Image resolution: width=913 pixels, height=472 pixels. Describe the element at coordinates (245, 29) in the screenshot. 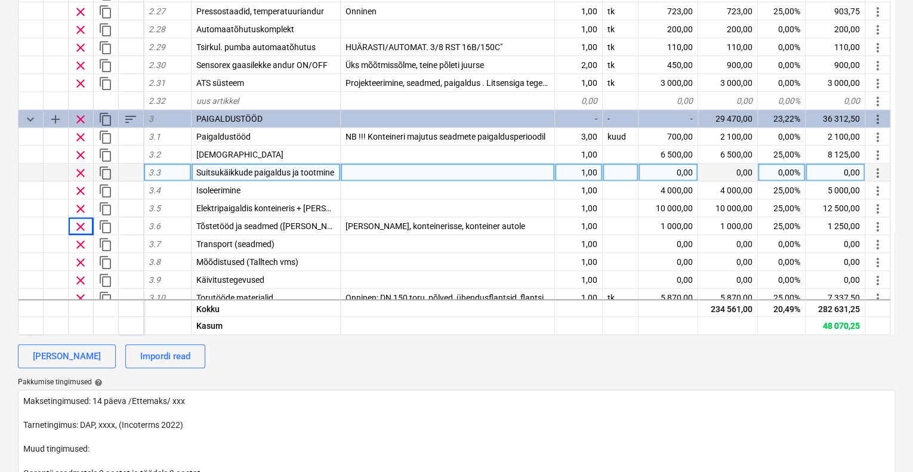

I see `span: Automaatõhutuskomplekt` at that location.